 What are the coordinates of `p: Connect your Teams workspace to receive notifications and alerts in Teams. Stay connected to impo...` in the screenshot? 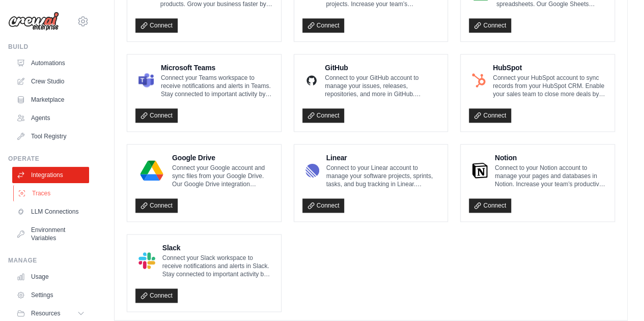 It's located at (217, 86).